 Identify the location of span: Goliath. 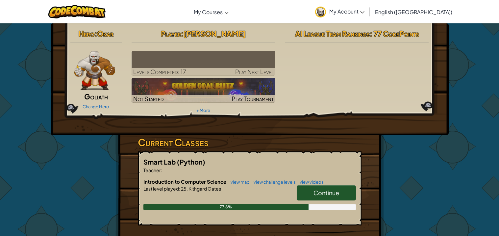
(96, 96).